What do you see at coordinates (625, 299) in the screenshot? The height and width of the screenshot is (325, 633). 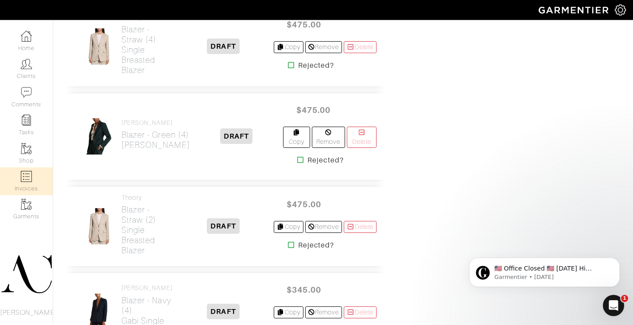 I see `span: 1` at bounding box center [625, 299].